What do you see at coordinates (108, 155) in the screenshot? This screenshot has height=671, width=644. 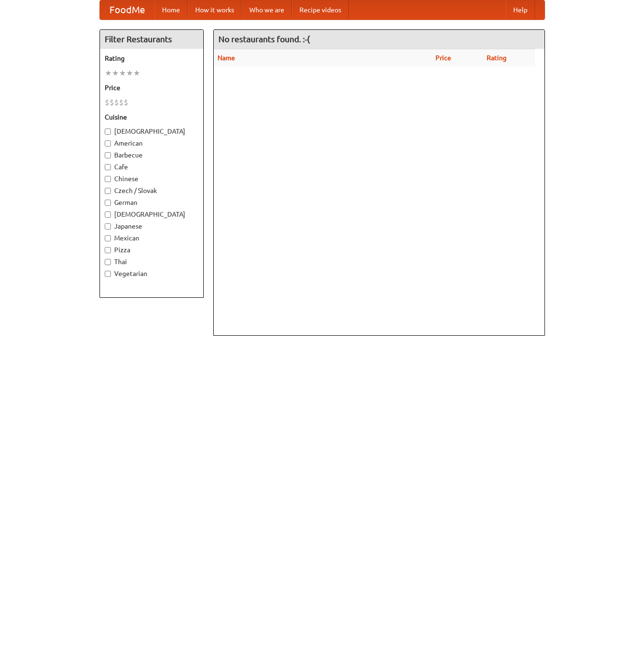 I see `input: Barbecue` at bounding box center [108, 155].